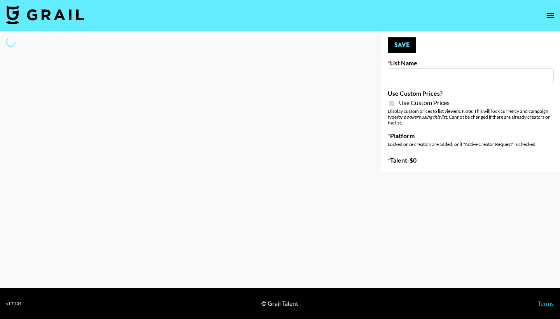 This screenshot has height=319, width=560. Describe the element at coordinates (550, 16) in the screenshot. I see `button: open drawer` at that location.